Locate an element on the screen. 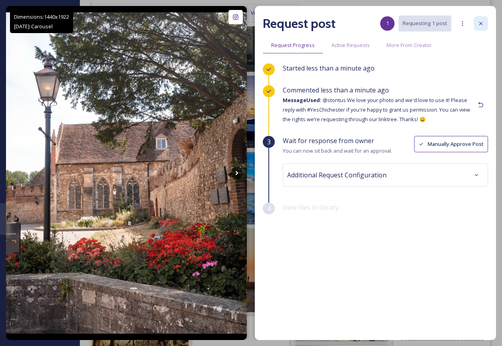 The height and width of the screenshot is (346, 502). span: 1 is located at coordinates (387, 23).